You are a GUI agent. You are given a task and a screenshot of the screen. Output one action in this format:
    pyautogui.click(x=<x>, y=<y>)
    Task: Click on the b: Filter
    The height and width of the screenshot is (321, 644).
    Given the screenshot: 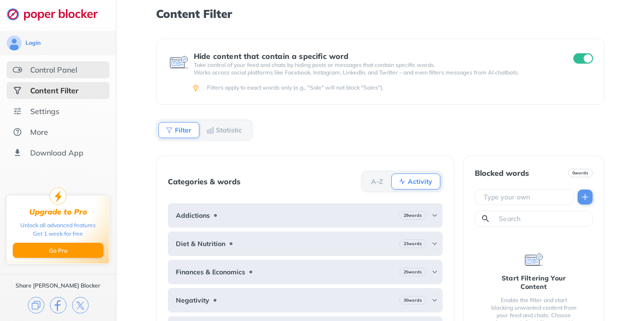 What is the action you would take?
    pyautogui.click(x=183, y=130)
    